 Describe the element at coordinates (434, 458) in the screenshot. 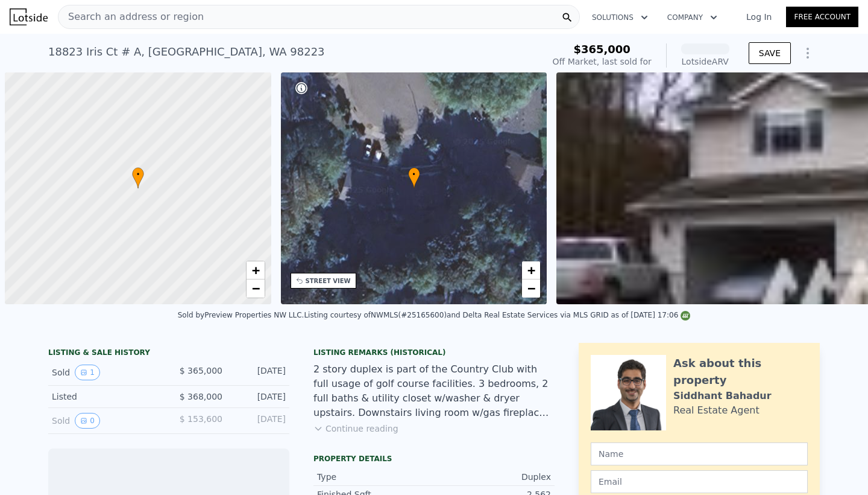

I see `div: Property details` at that location.